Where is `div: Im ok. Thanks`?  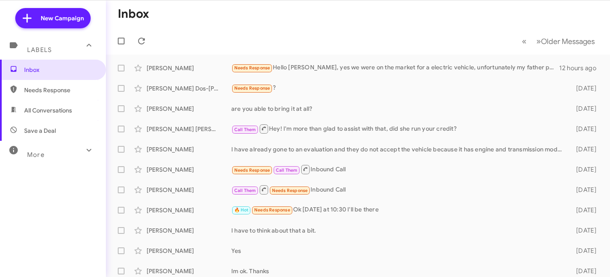 div: Im ok. Thanks is located at coordinates (399, 272).